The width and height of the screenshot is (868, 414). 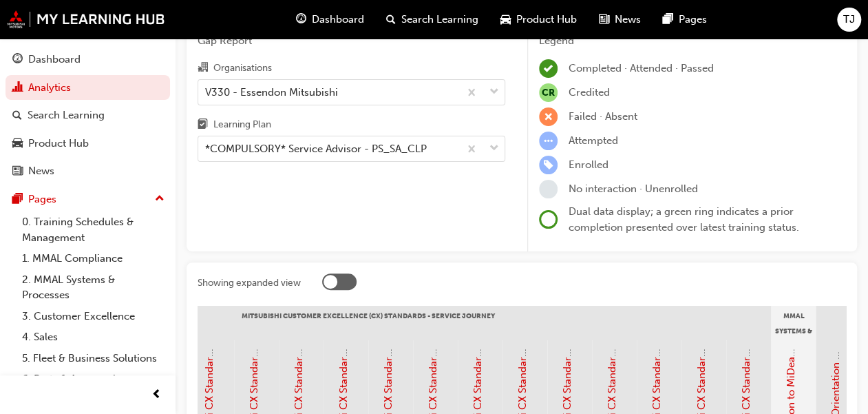 What do you see at coordinates (439, 20) in the screenshot?
I see `span: Search Learning` at bounding box center [439, 20].